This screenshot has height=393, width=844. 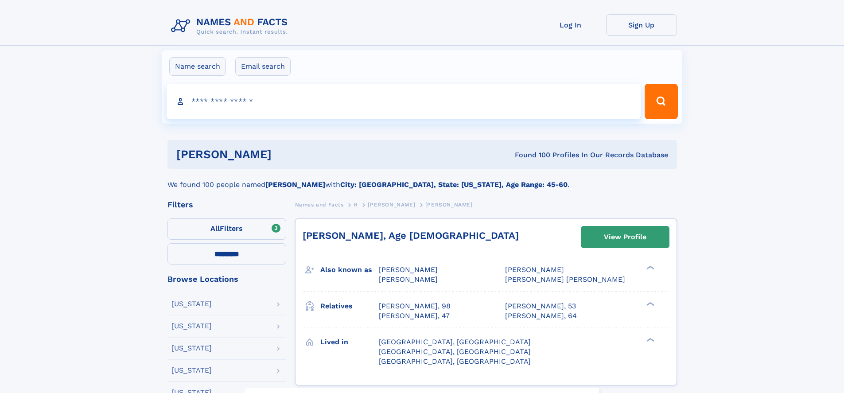 I want to click on img: Logo Names and Facts, so click(x=231, y=26).